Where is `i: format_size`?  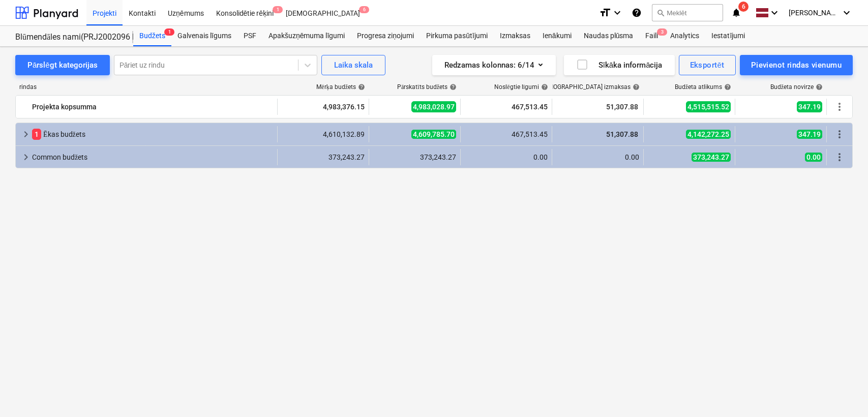 i: format_size is located at coordinates (605, 13).